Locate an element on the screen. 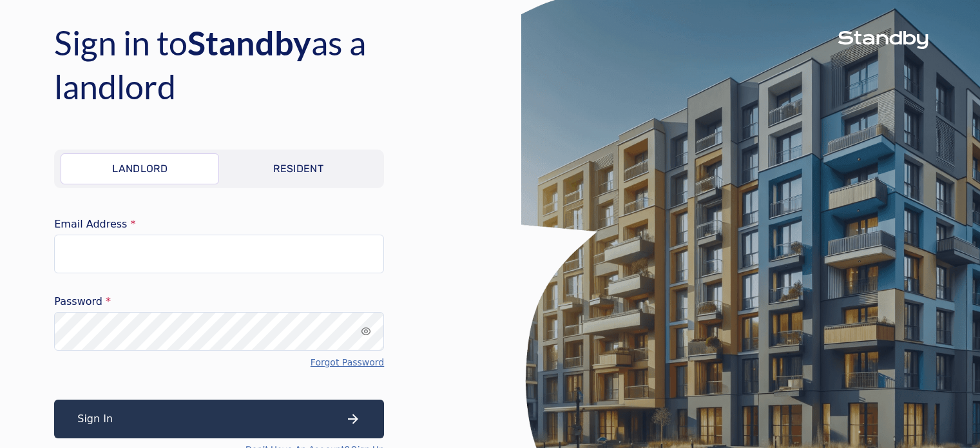 This screenshot has height=448, width=980. button: Sign In is located at coordinates (219, 419).